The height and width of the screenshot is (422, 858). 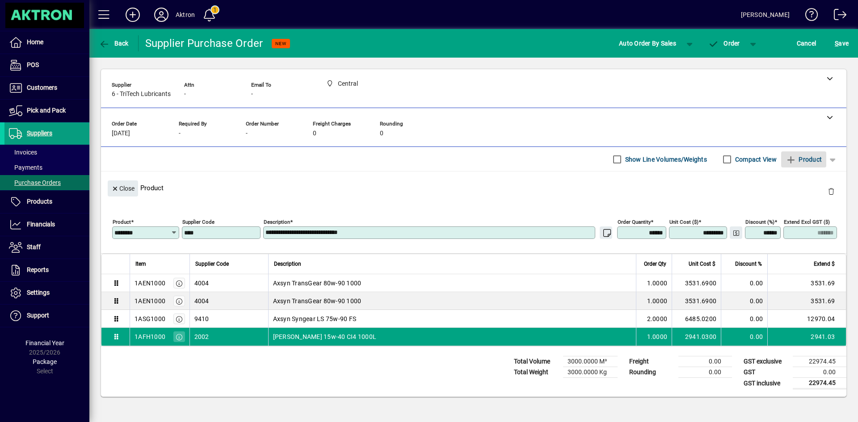 What do you see at coordinates (123, 189) in the screenshot?
I see `button: Close` at bounding box center [123, 189].